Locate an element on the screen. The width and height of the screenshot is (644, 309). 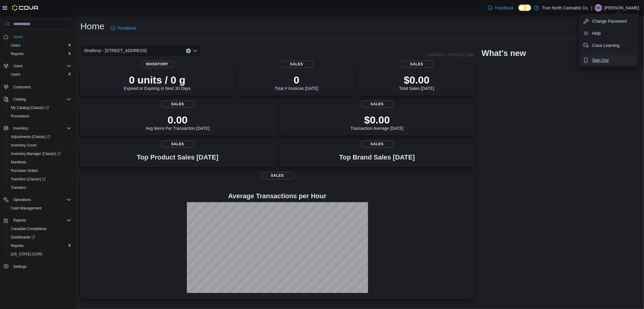
button: Help is located at coordinates (609, 33).